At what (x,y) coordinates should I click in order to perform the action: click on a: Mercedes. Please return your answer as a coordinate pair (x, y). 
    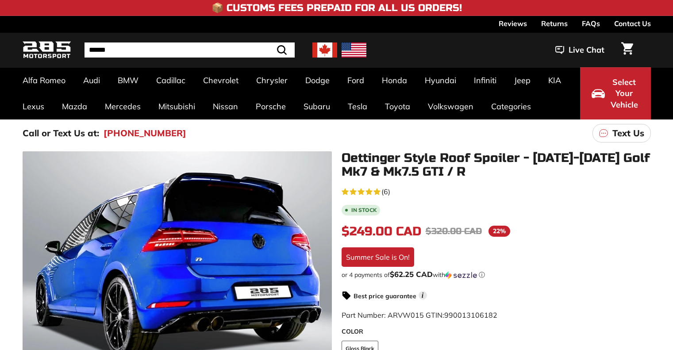
    Looking at the image, I should click on (123, 106).